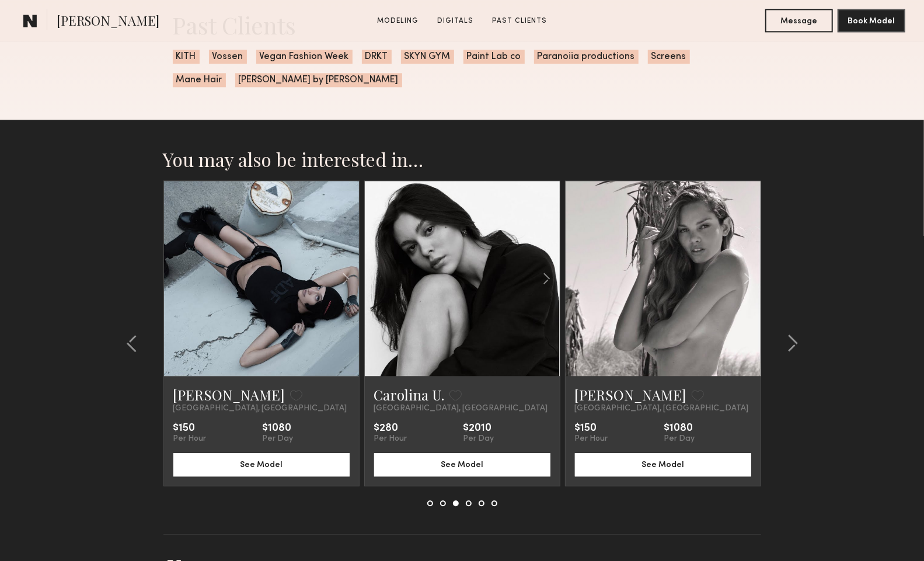 This screenshot has height=561, width=924. Describe the element at coordinates (409, 394) in the screenshot. I see `a: Carolina U.` at that location.